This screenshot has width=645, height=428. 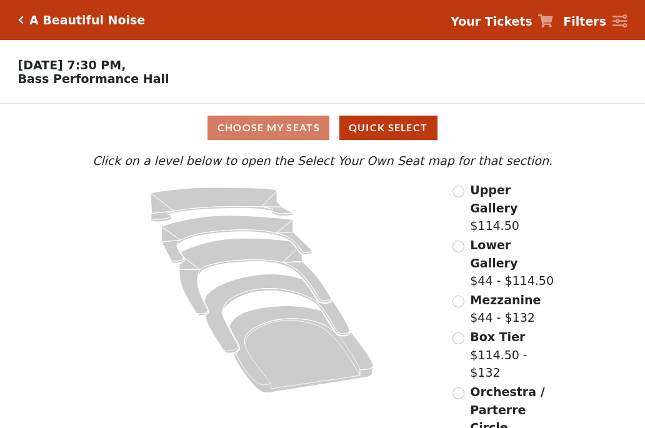 What do you see at coordinates (493, 199) in the screenshot?
I see `span: Upper Gallery` at bounding box center [493, 199].